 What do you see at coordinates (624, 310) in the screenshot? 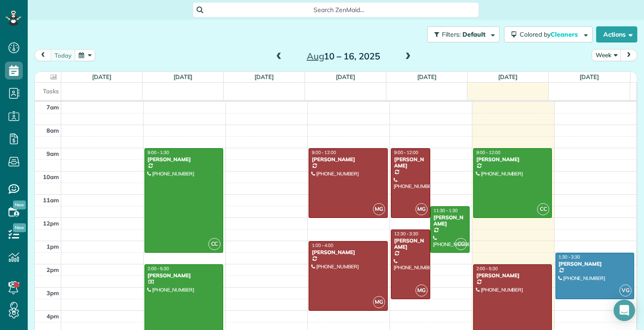
I see `div: Open Intercom Messenger` at bounding box center [624, 310].